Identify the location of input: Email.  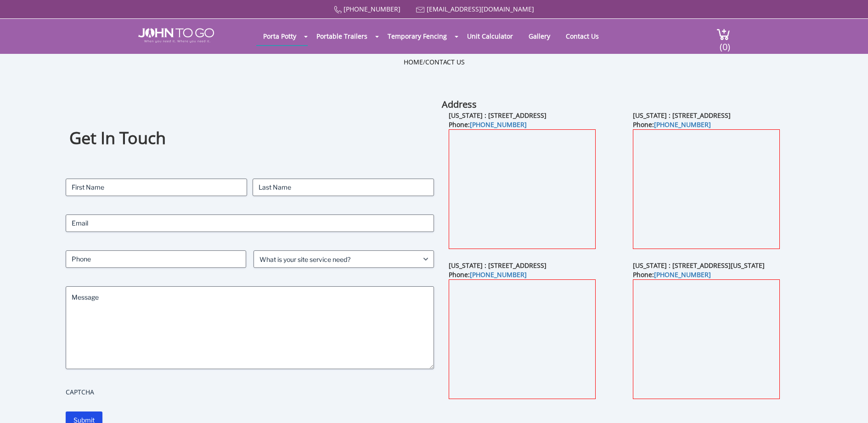
(250, 223).